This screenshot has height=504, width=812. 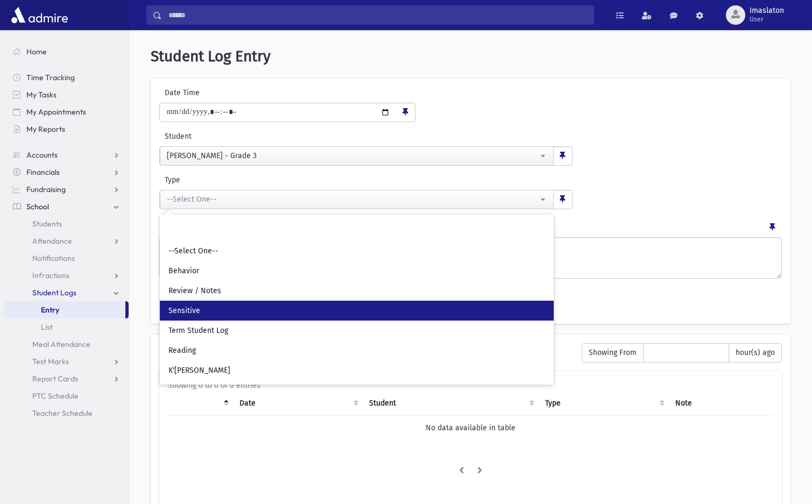 What do you see at coordinates (170, 225) in the screenshot?
I see `label: Notes` at bounding box center [170, 225].